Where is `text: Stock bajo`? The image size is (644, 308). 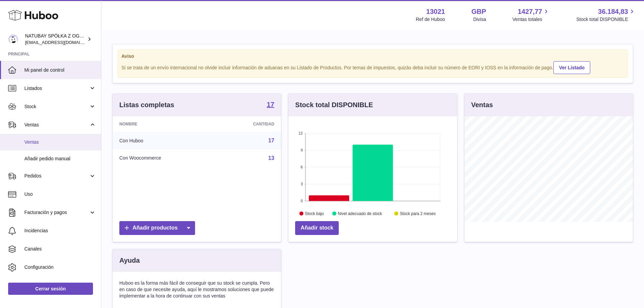 text: Stock bajo is located at coordinates (314, 214).